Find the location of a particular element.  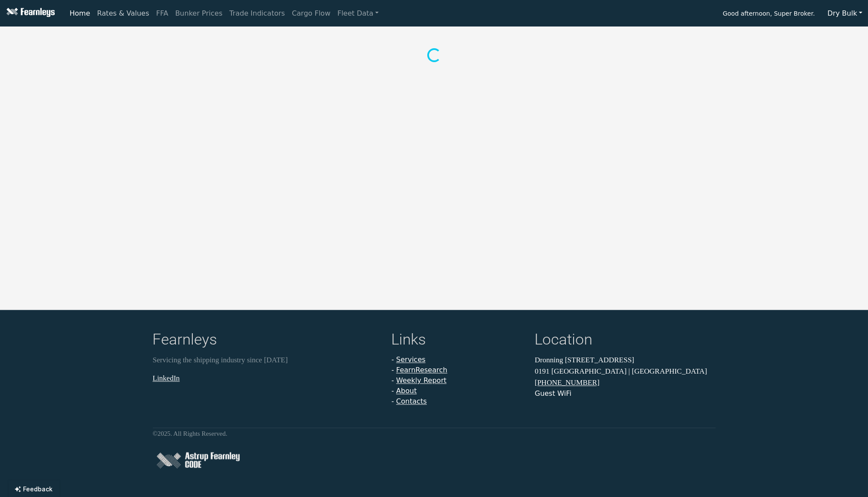

h4: Location is located at coordinates (625, 341).